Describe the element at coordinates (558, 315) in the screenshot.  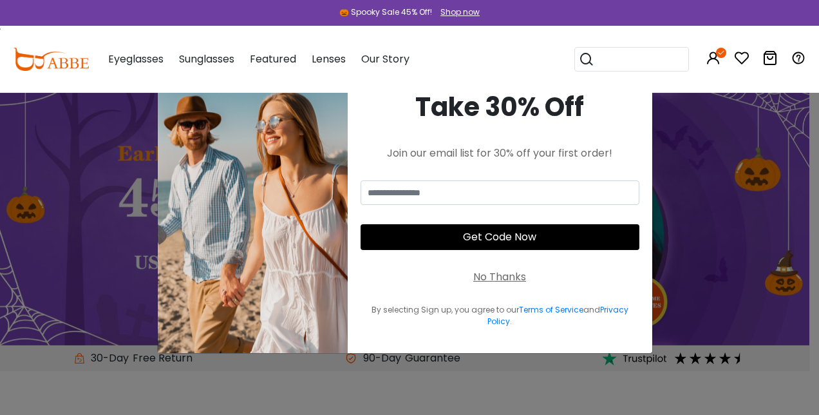
I see `a: Privacy Policy` at that location.